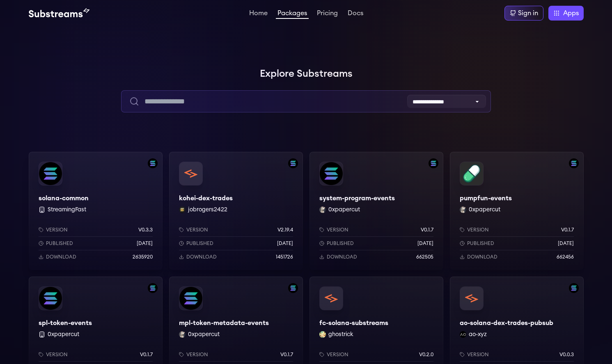 This screenshot has height=364, width=612. What do you see at coordinates (527, 13) in the screenshot?
I see `div: Sign in` at bounding box center [527, 13].